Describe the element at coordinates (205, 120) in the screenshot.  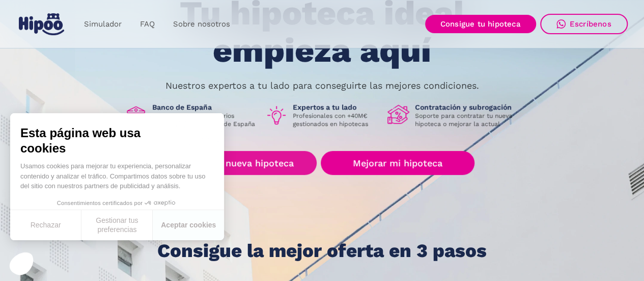
I see `p: Intermediarios hipotecarios regulados por el Banco de España` at that location.